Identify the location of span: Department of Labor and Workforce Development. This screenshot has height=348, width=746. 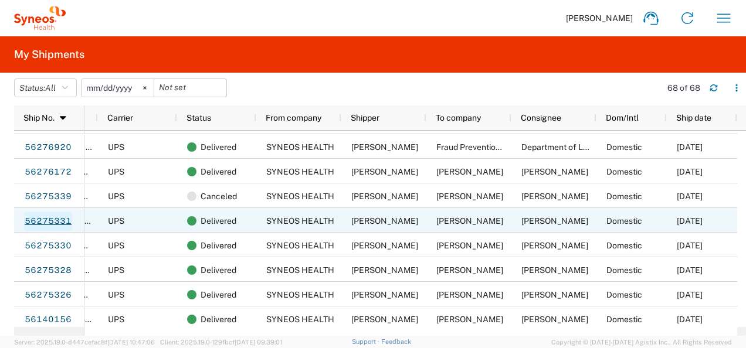
(615, 147).